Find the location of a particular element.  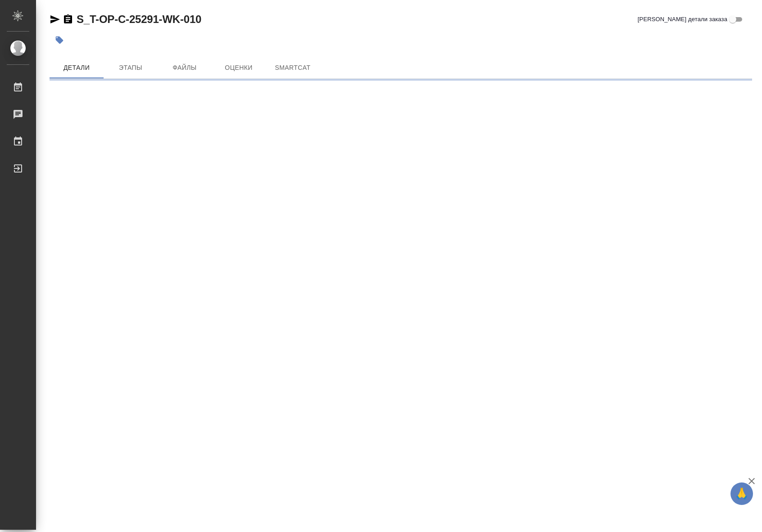

button: Скопировать ссылку для ЯМессенджера is located at coordinates (55, 20).